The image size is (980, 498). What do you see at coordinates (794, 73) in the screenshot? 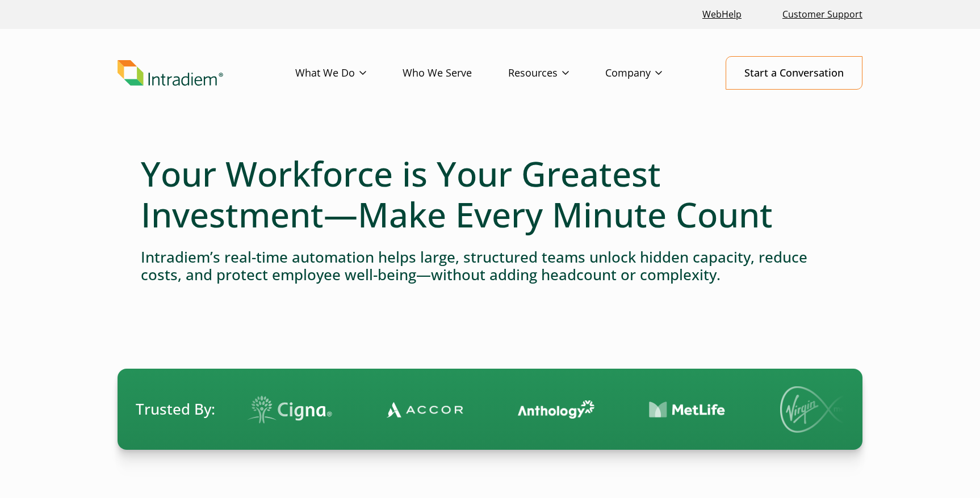
I see `a: Start a Conversation` at bounding box center [794, 73].